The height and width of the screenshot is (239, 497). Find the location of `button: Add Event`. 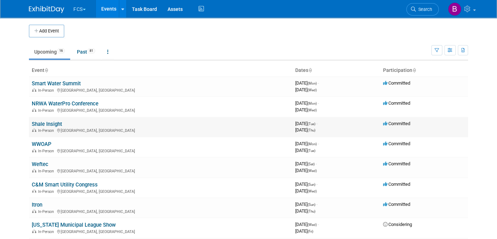

button: Add Event is located at coordinates (47, 31).